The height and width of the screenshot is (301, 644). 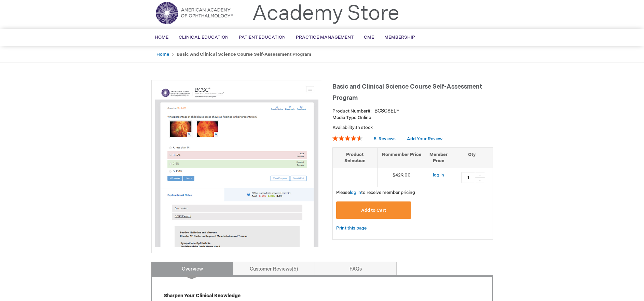 What do you see at coordinates (162, 37) in the screenshot?
I see `span: Home` at bounding box center [162, 37].